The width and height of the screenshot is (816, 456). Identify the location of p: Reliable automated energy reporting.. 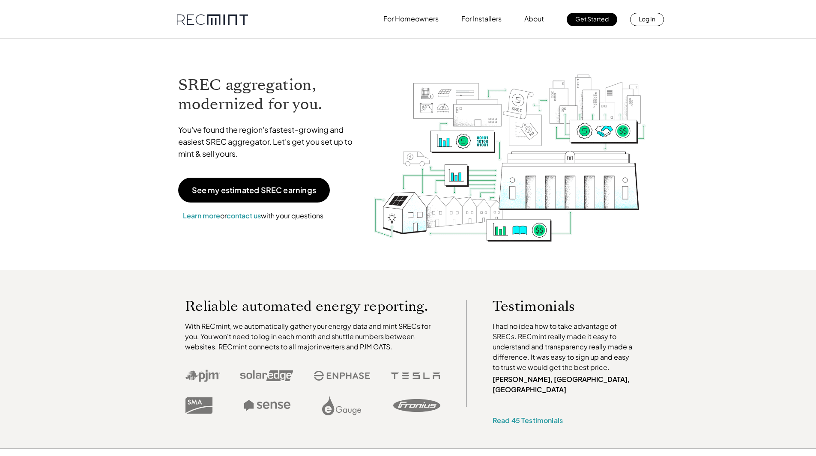
(313, 306).